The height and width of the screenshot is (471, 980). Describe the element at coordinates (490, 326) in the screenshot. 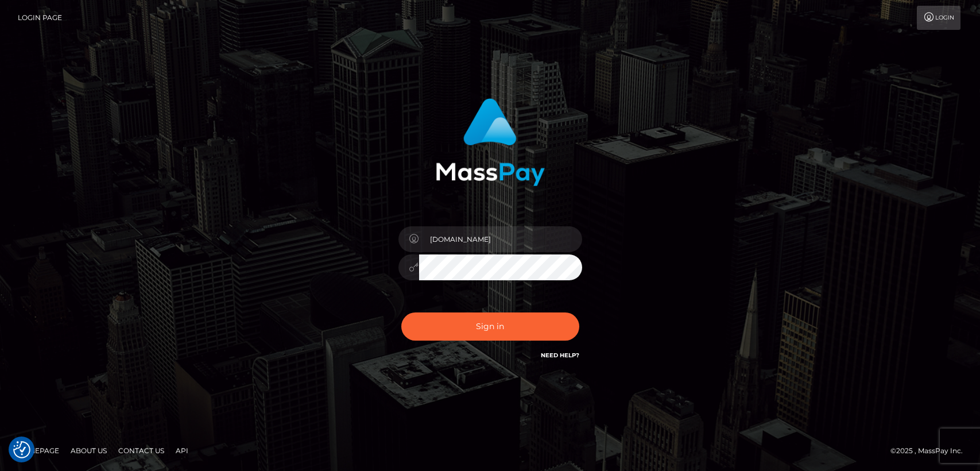

I see `button: Sign in` at that location.